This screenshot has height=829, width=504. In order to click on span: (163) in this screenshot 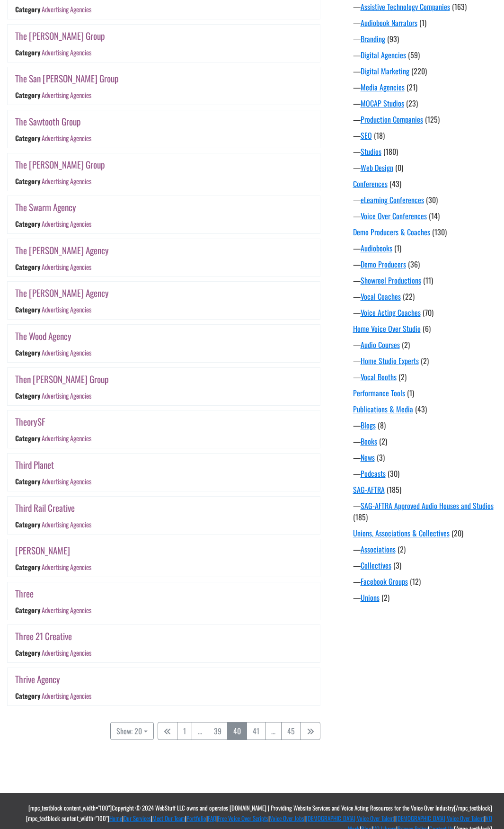, I will do `click(460, 7)`.